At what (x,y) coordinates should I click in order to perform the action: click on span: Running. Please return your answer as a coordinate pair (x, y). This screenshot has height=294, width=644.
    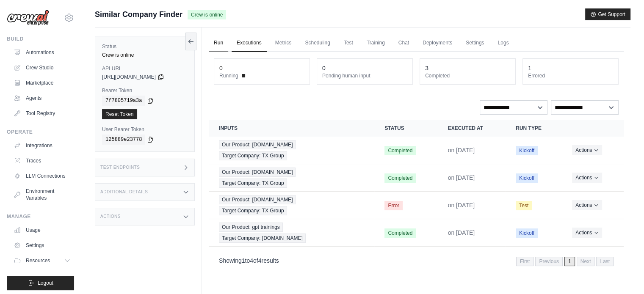
    Looking at the image, I should click on (228, 76).